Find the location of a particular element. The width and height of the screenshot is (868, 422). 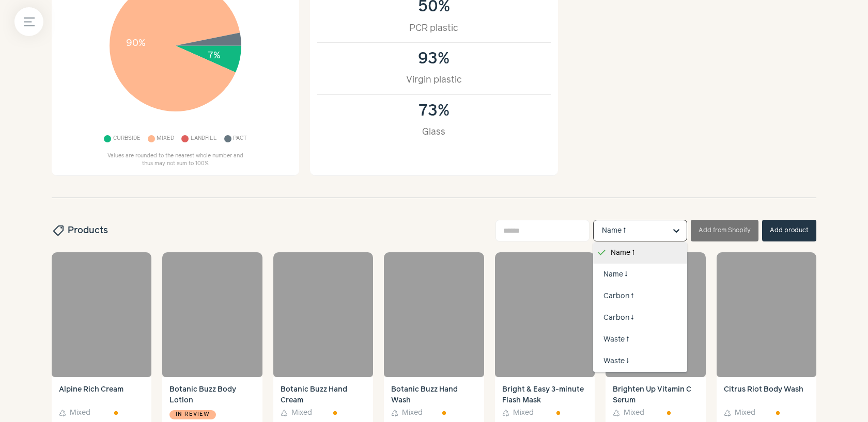

h4: Alpine Rich Cream is located at coordinates (101, 396).